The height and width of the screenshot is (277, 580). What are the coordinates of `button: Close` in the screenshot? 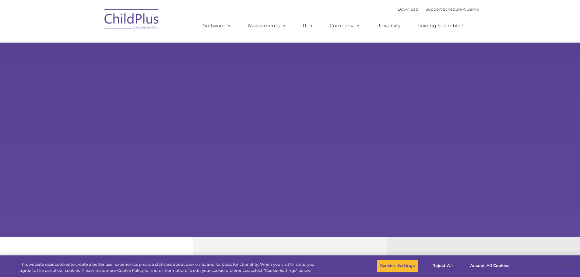 It's located at (570, 266).